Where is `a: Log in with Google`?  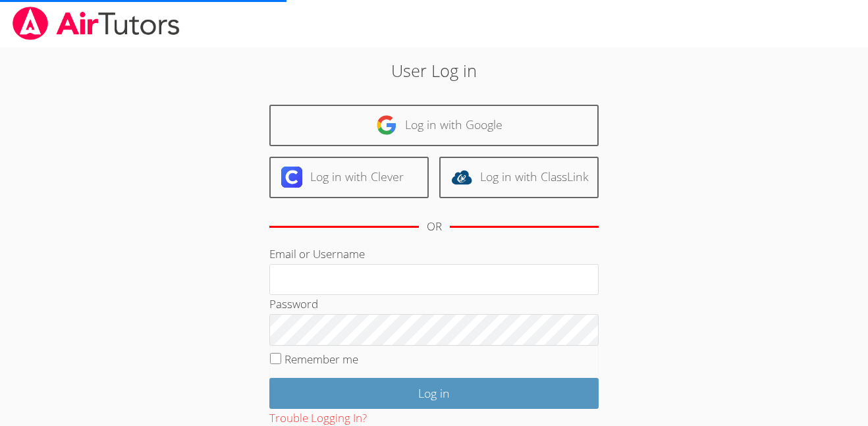 a: Log in with Google is located at coordinates (434, 125).